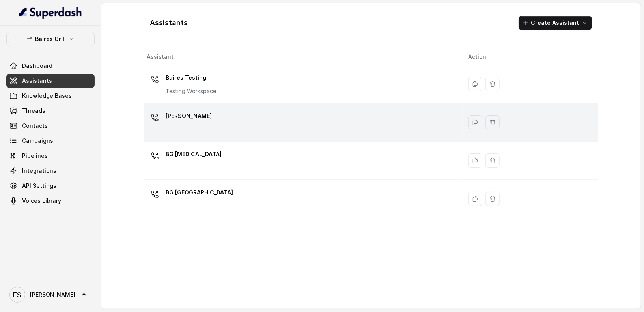  Describe the element at coordinates (51, 201) in the screenshot. I see `a: Voices Library` at that location.